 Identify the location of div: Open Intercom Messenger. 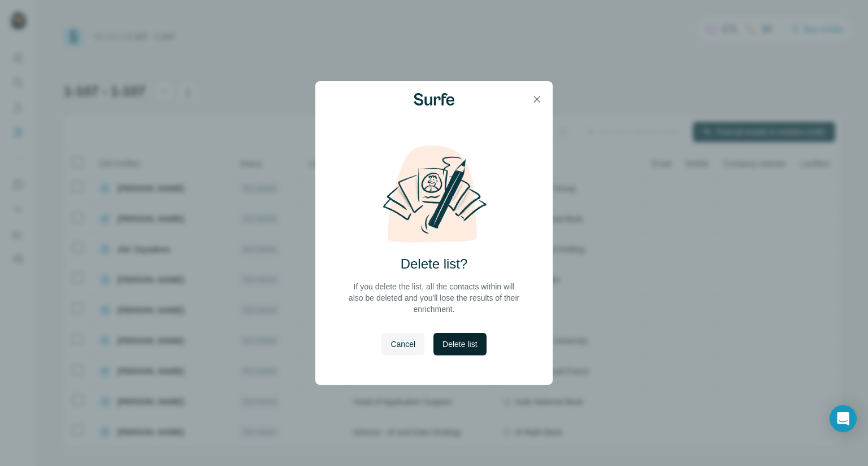
(843, 419).